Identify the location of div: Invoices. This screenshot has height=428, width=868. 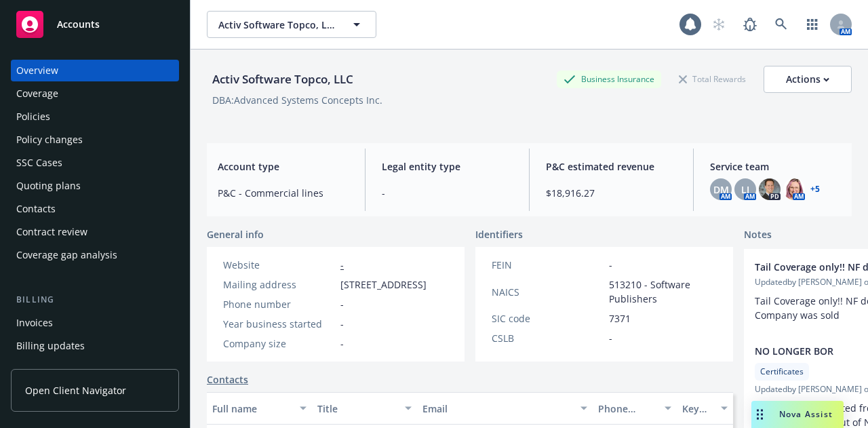
(35, 323).